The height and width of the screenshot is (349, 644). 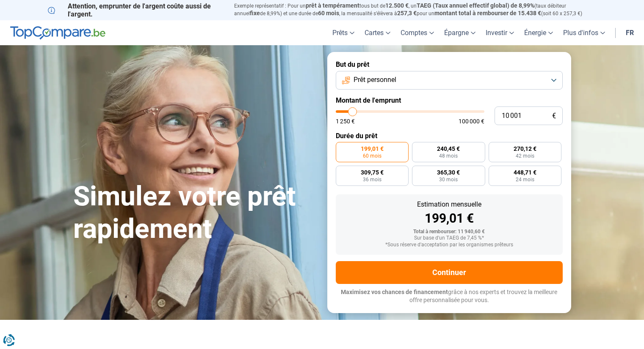 I want to click on span: fixe, so click(x=255, y=13).